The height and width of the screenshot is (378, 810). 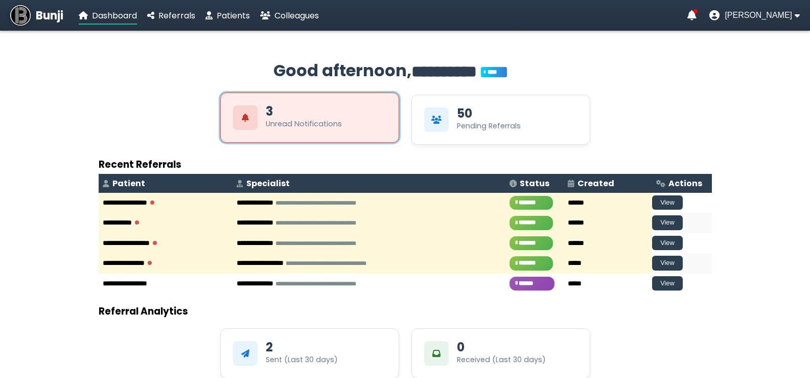 I want to click on th: Actions, so click(x=682, y=183).